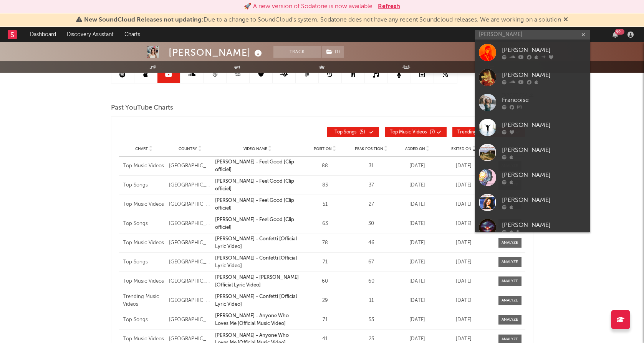 The image size is (644, 343). What do you see at coordinates (533, 102) in the screenshot?
I see `a: Francoise` at bounding box center [533, 102].